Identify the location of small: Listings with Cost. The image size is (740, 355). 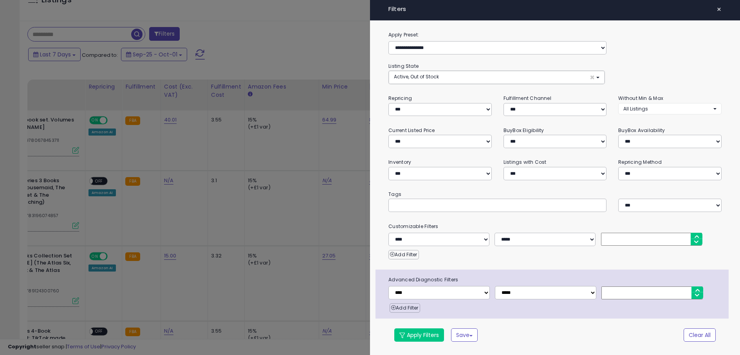
(525, 162).